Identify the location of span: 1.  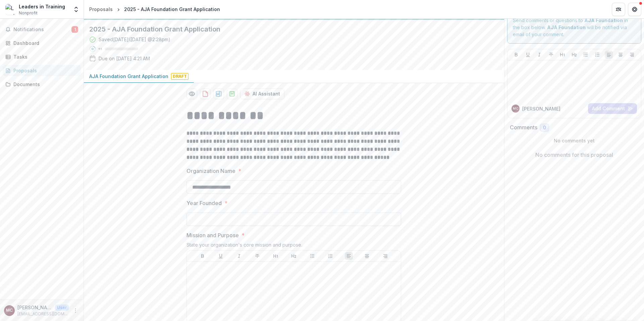
(75, 29).